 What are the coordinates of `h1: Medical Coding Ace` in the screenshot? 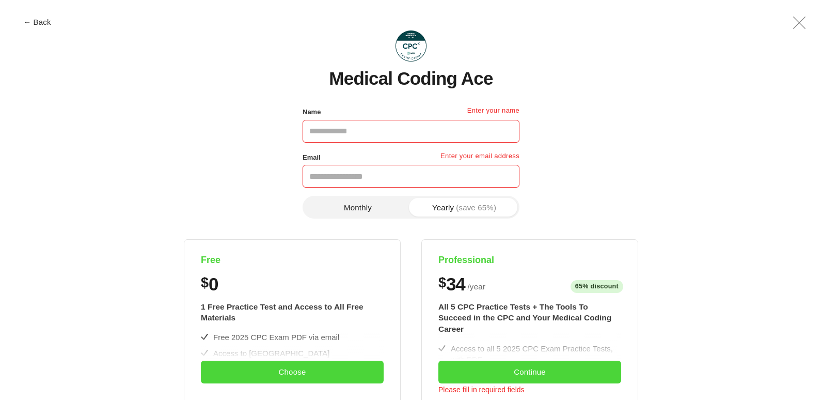 It's located at (410, 78).